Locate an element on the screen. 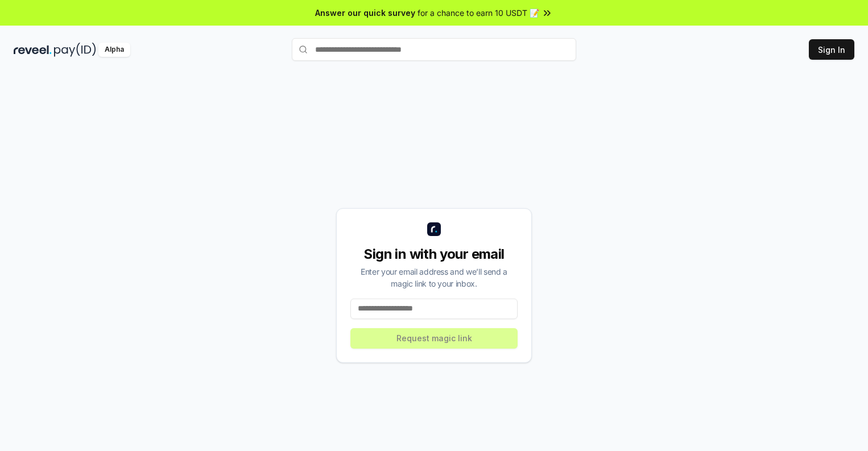 The width and height of the screenshot is (868, 451). span: for a chance to earn 10 USDT 📝 is located at coordinates (478, 13).